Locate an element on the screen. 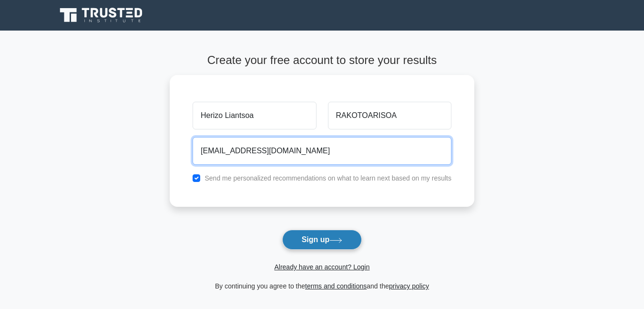 Image resolution: width=644 pixels, height=309 pixels. button: Sign up is located at coordinates (322, 239).